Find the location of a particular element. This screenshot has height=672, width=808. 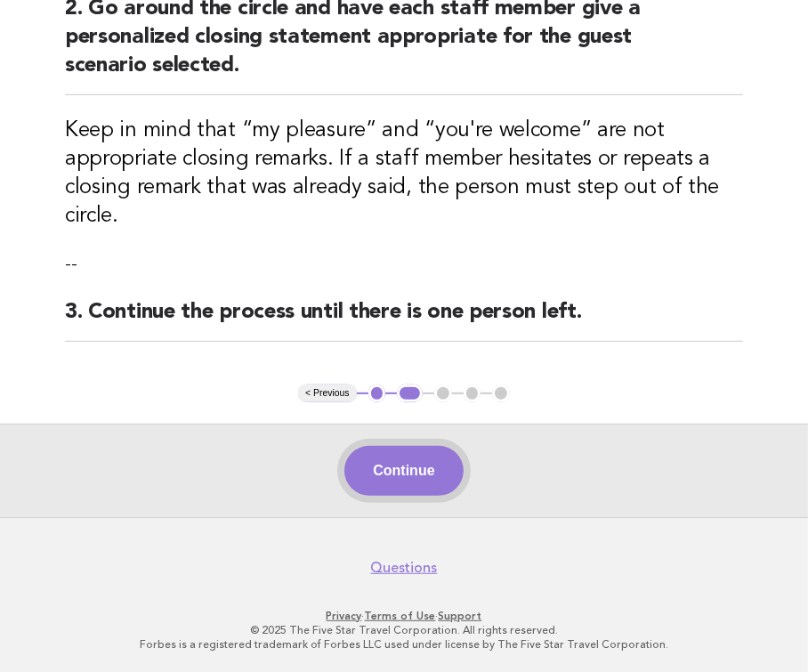

button: < Previous is located at coordinates (326, 393).